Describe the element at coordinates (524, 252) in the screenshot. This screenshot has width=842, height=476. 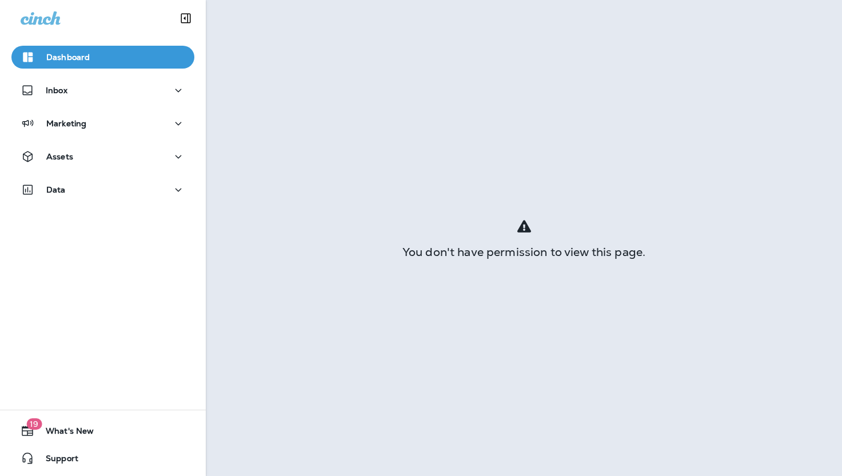
I see `div: You don't have permission to view this page.` at that location.